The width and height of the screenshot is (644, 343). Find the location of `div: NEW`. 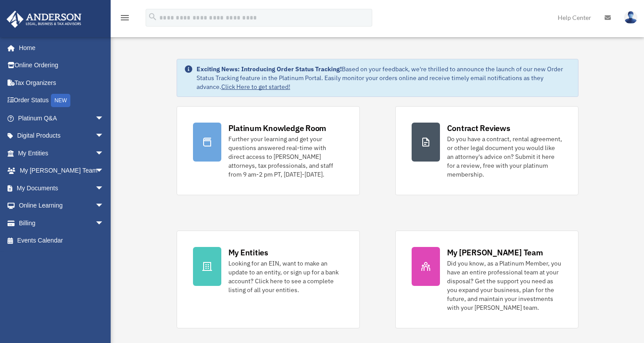

div: NEW is located at coordinates (61, 101).